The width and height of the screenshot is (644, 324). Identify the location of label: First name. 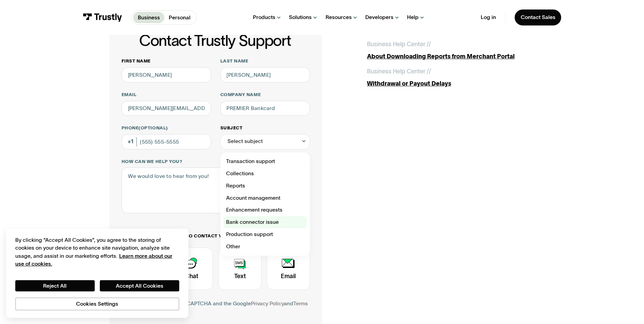
(166, 61).